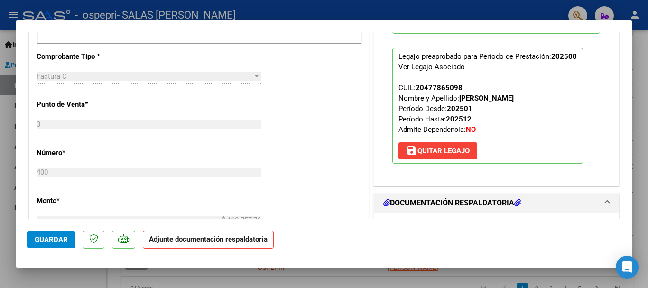 This screenshot has width=648, height=288. What do you see at coordinates (85, 201) in the screenshot?
I see `p: Monto` at bounding box center [85, 201].